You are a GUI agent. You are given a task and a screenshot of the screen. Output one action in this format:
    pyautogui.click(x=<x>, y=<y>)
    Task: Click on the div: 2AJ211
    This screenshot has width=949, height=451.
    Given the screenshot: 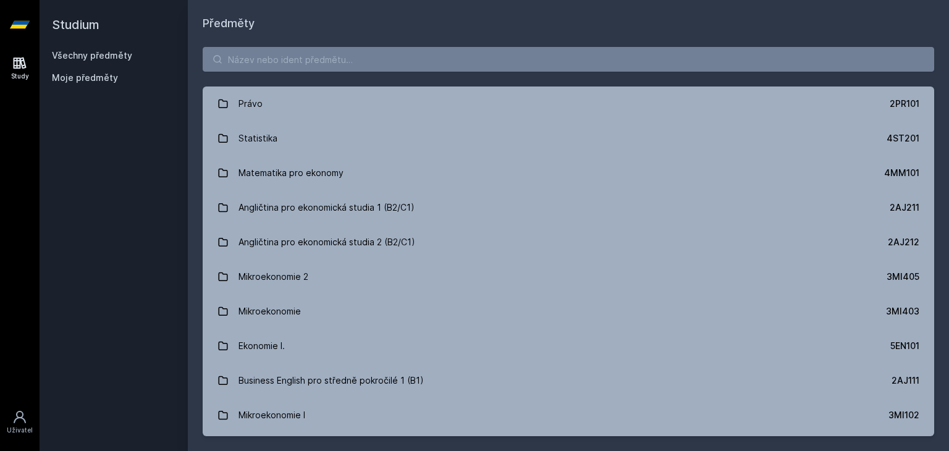 What is the action you would take?
    pyautogui.click(x=905, y=208)
    